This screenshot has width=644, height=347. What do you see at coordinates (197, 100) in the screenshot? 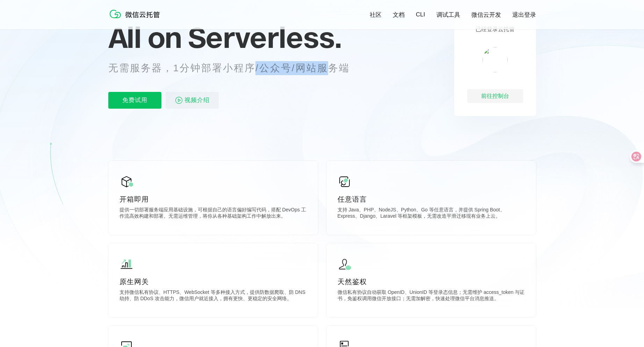
I see `span: 视频介绍` at bounding box center [197, 100].